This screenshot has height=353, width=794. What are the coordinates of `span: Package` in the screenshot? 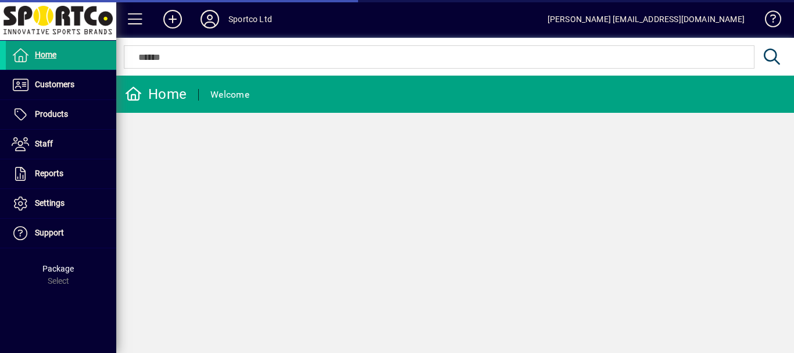 It's located at (58, 269).